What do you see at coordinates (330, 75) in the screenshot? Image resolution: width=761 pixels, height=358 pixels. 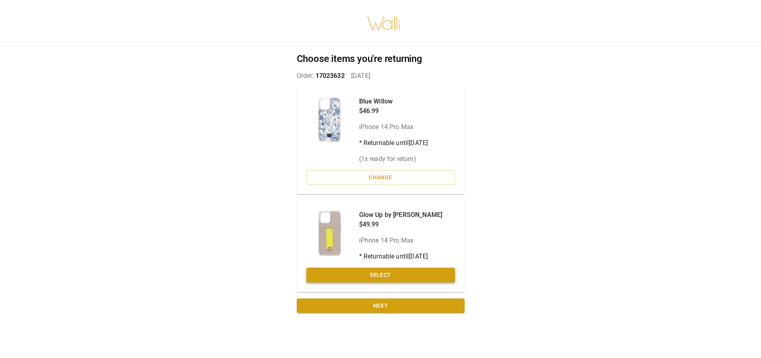 I see `span: 17023632` at bounding box center [330, 75].